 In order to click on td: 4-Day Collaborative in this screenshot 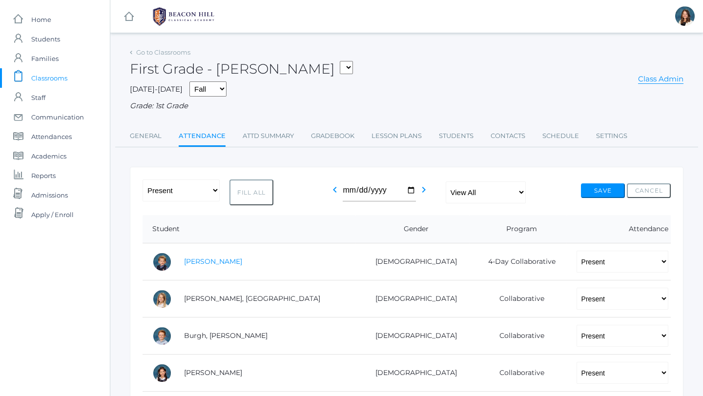, I will do `click(518, 262)`.